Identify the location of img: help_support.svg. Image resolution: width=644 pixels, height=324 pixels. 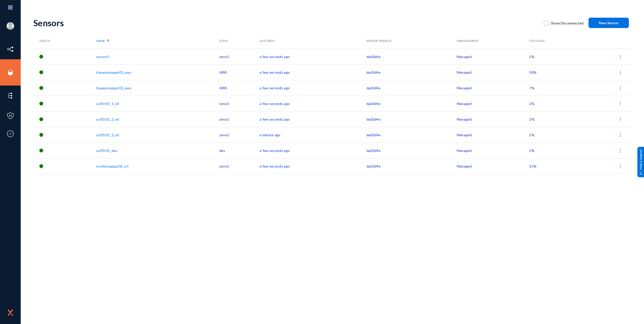
(641, 173).